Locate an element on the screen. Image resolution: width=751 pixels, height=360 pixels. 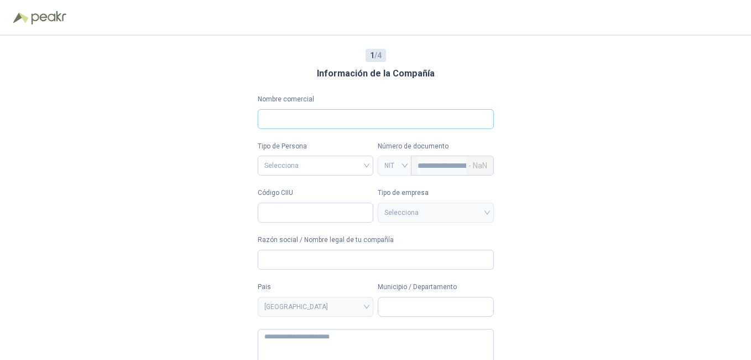
img: Peakr is located at coordinates (49, 18).